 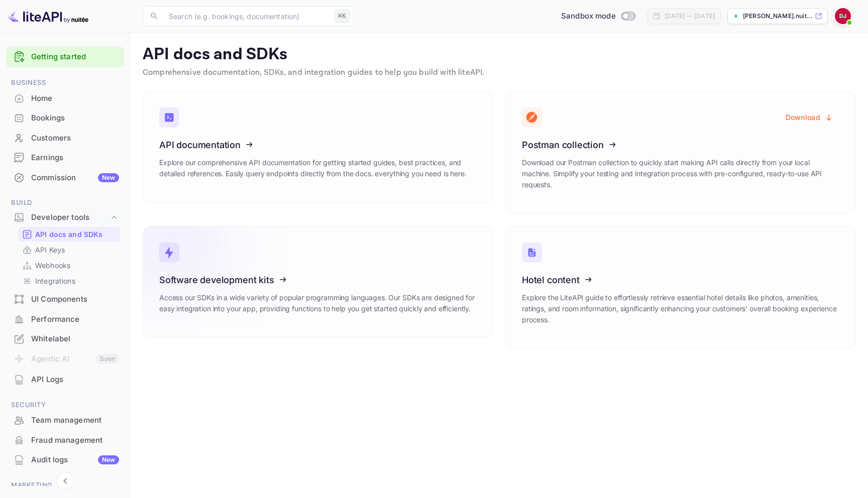 What do you see at coordinates (65, 482) in the screenshot?
I see `button: Collapse navigation` at bounding box center [65, 482].